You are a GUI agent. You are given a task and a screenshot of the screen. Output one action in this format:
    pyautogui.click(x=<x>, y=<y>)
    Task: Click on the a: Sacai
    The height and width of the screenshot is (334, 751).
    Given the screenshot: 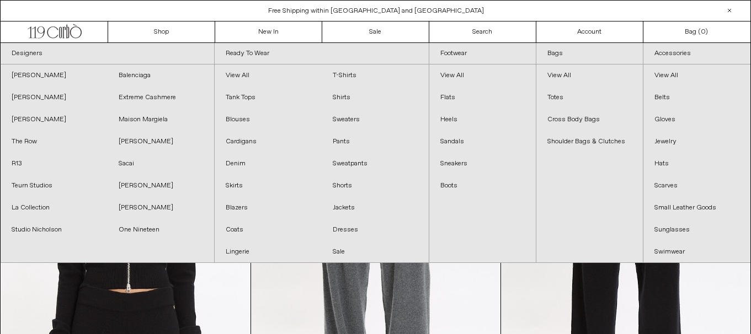 What is the action you would take?
    pyautogui.click(x=161, y=164)
    